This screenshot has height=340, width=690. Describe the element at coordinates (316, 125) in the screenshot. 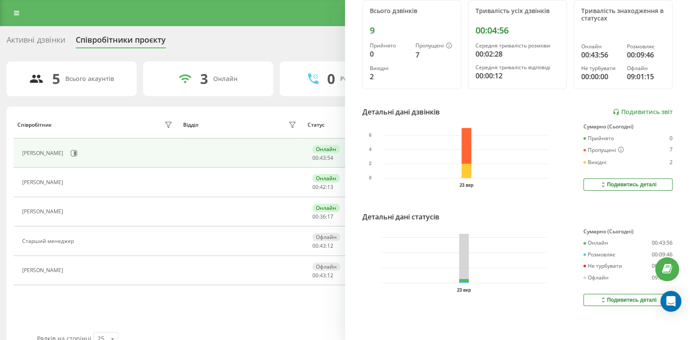

I see `div: Статус` at that location.